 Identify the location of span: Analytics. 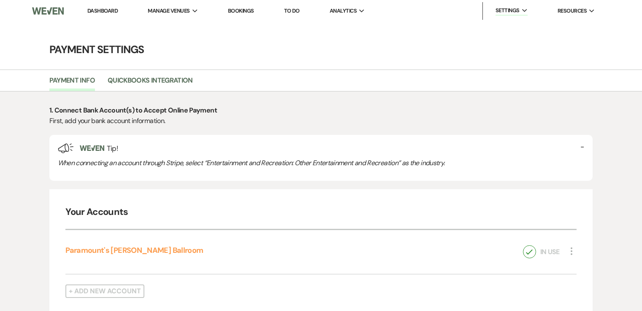
(343, 11).